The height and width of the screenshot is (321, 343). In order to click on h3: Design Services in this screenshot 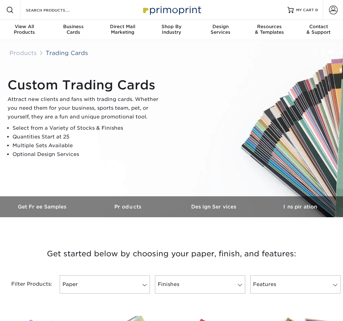, I will do `click(215, 207)`.